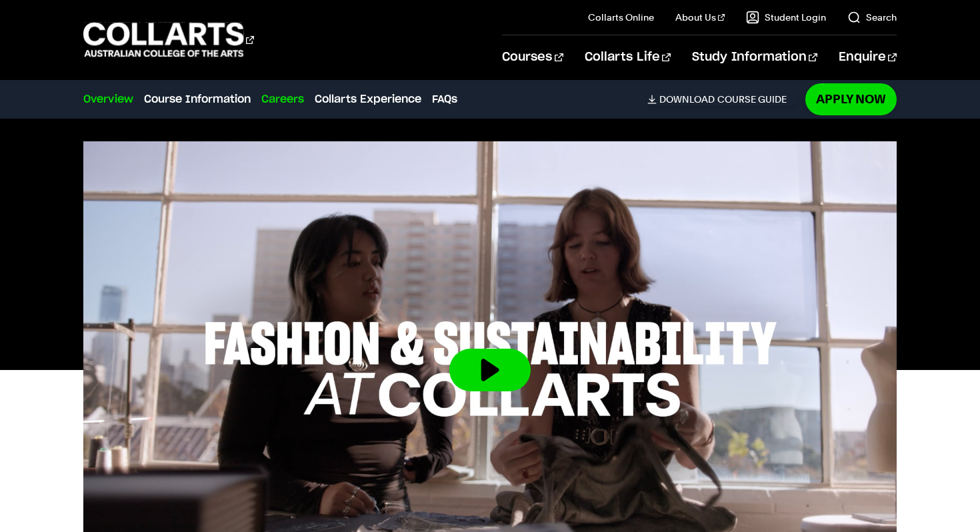 This screenshot has width=980, height=532. Describe the element at coordinates (786, 18) in the screenshot. I see `a: Student Login` at that location.